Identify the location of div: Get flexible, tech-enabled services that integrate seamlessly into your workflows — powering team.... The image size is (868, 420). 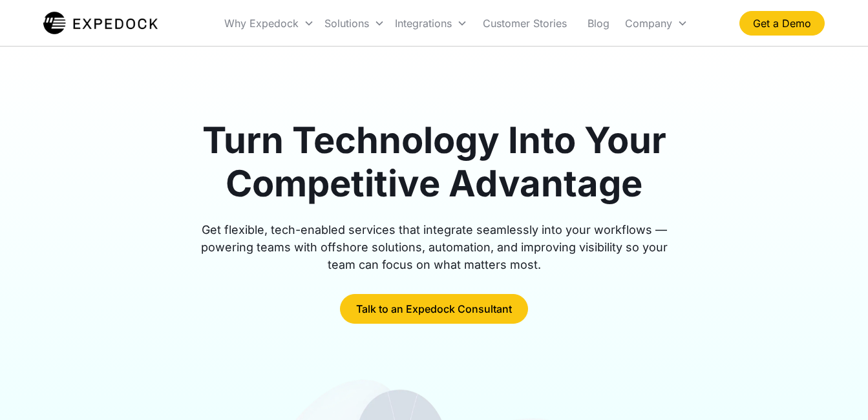
(434, 247).